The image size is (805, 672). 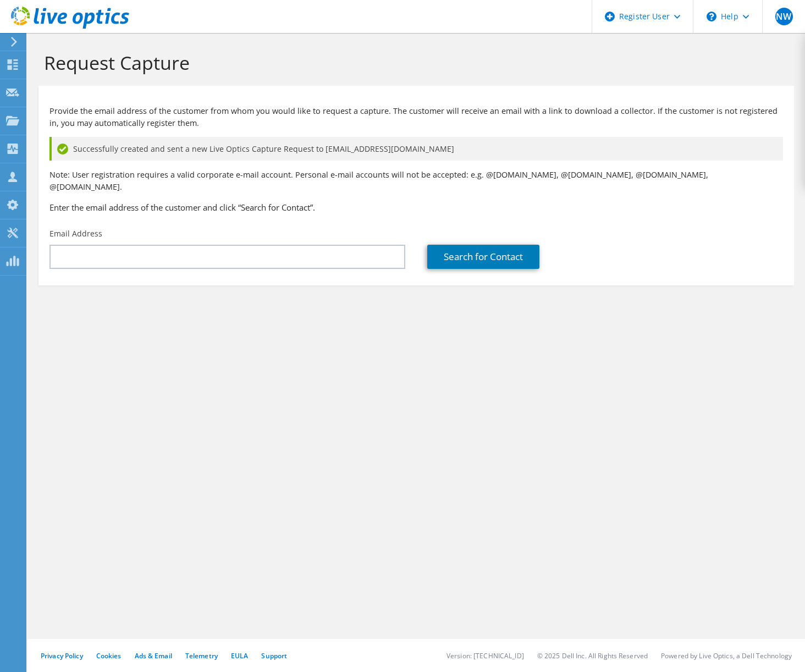 What do you see at coordinates (417, 117) in the screenshot?
I see `p: Provide the email address of the customer from whom you would like to request a capture. The cust...` at bounding box center [417, 117].